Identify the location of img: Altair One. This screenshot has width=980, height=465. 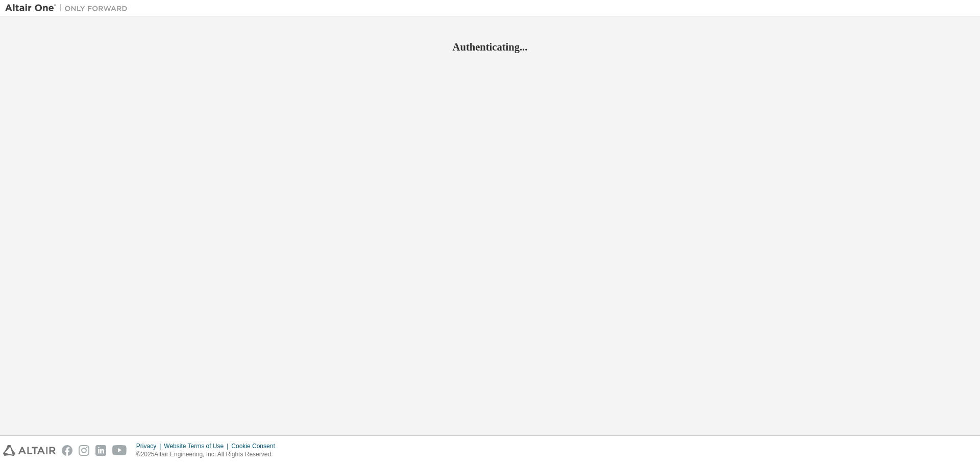
(69, 8).